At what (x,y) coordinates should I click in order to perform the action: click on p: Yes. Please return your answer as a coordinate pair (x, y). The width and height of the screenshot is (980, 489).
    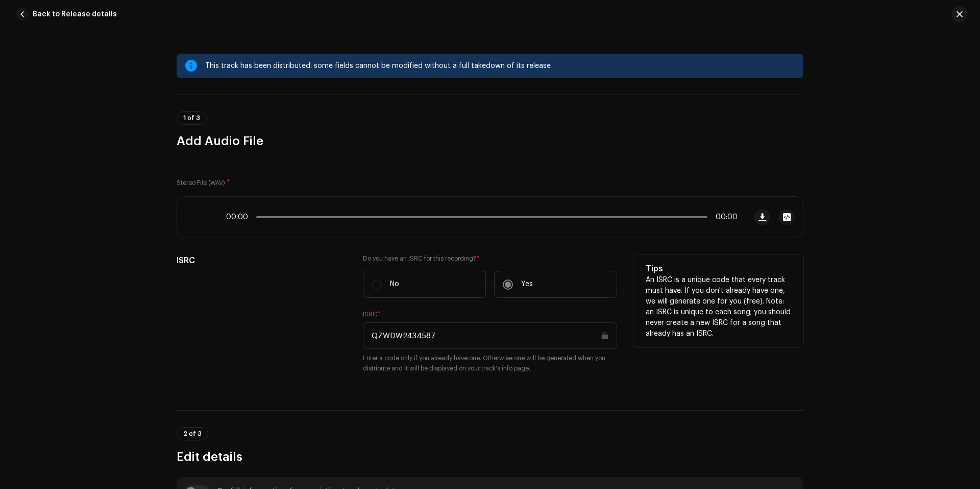
    Looking at the image, I should click on (527, 284).